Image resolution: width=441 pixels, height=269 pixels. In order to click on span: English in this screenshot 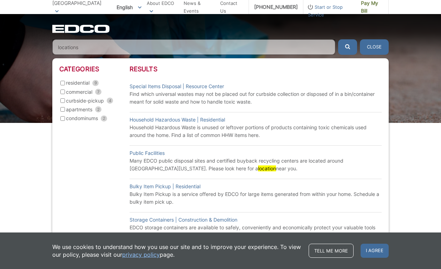, I will do `click(129, 7)`.